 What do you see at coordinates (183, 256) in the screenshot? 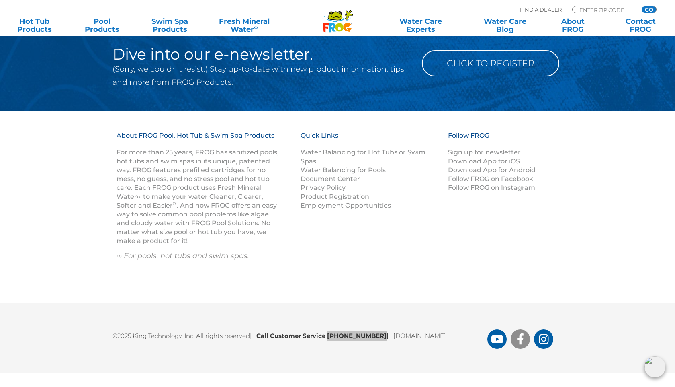
I see `em: ∞ For pools, hot tubs and swim spas.` at bounding box center [183, 256].